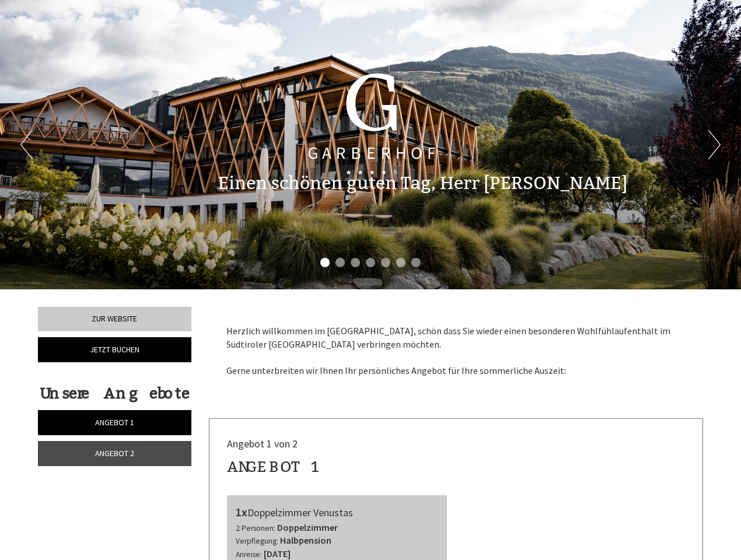 The width and height of the screenshot is (741, 560). Describe the element at coordinates (114, 453) in the screenshot. I see `span: Angebot 2` at that location.